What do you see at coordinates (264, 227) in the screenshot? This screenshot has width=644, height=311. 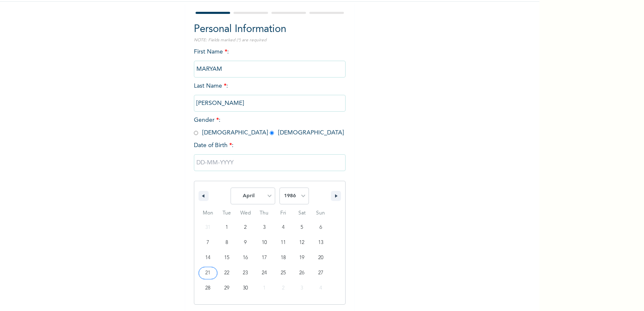 I see `button: 3` at bounding box center [264, 227].